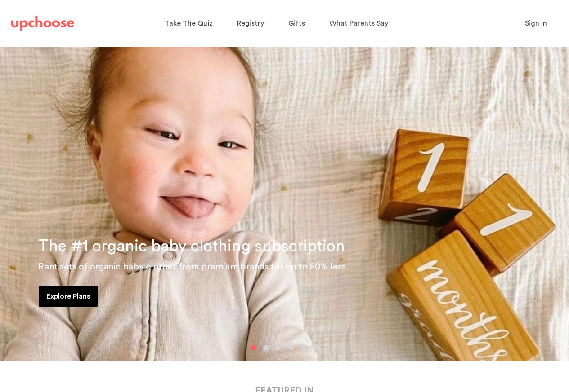 This screenshot has width=569, height=392. What do you see at coordinates (190, 24) in the screenshot?
I see `a: Take The Quiz` at bounding box center [190, 24].